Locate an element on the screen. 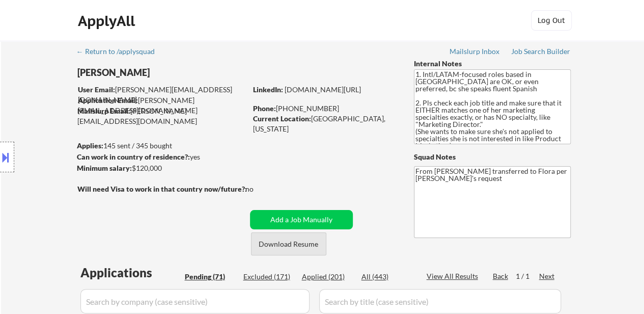  div: View All Results is located at coordinates (454, 276).